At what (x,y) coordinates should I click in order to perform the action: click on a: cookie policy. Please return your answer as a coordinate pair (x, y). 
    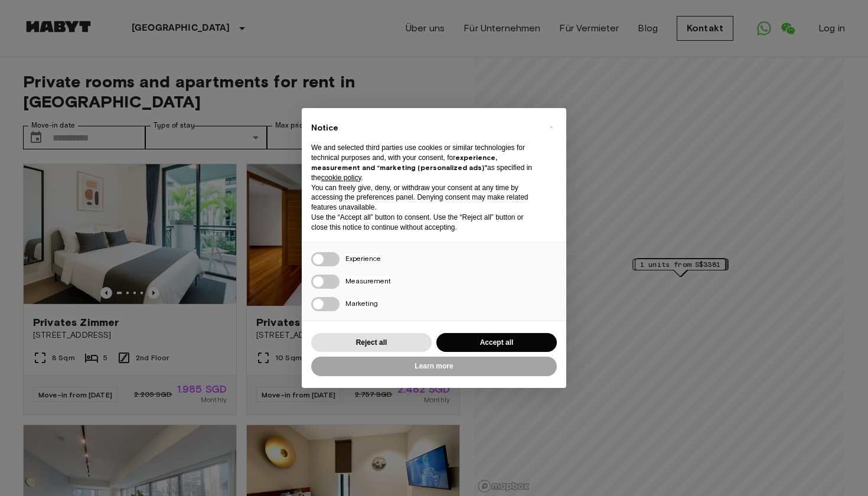
    Looking at the image, I should click on (341, 178).